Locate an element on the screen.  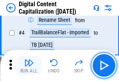
img: Run All is located at coordinates (29, 63).